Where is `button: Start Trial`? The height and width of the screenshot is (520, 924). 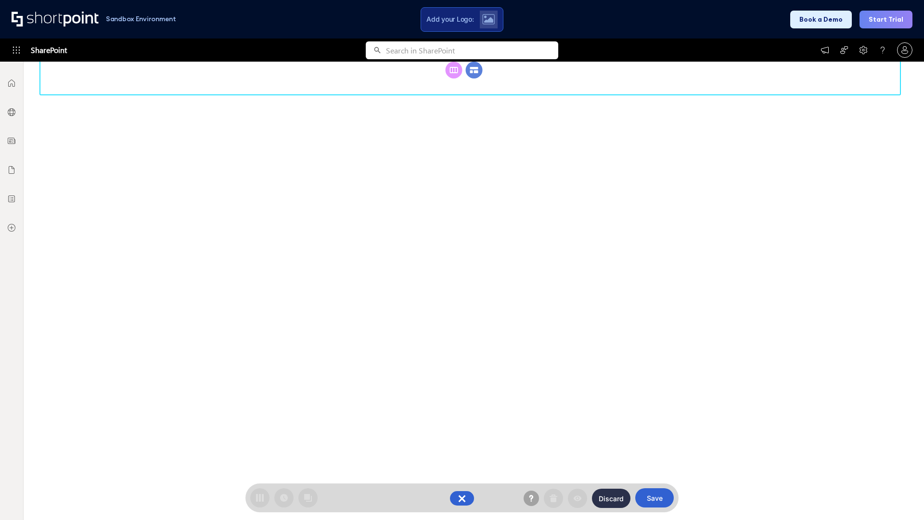
button: Start Trial is located at coordinates (886, 19).